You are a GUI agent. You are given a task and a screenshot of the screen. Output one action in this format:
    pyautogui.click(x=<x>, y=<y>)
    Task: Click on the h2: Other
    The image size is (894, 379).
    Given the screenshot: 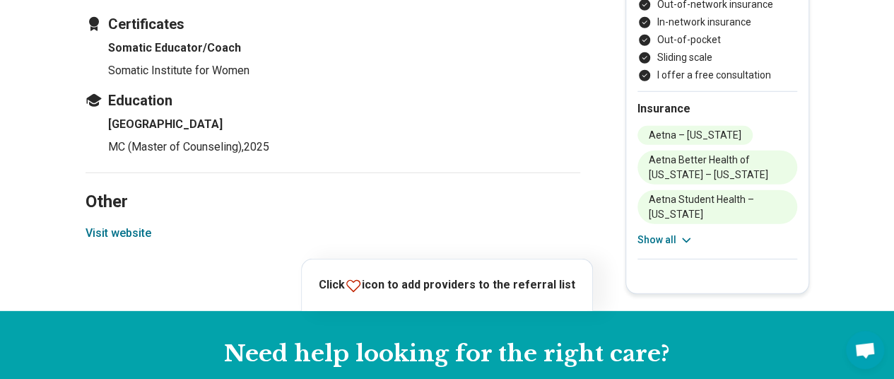 What is the action you would take?
    pyautogui.click(x=333, y=185)
    